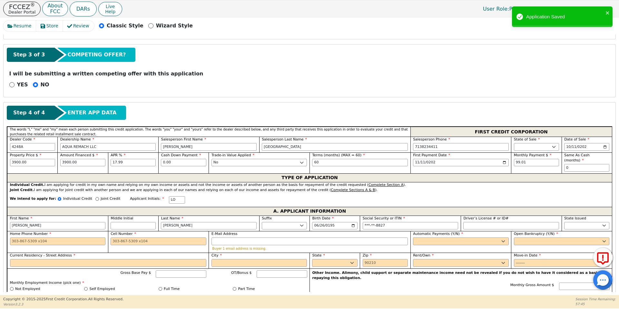 Image resolution: width=619 pixels, height=309 pixels. Describe the element at coordinates (110, 199) in the screenshot. I see `p: Joint Credit` at that location.